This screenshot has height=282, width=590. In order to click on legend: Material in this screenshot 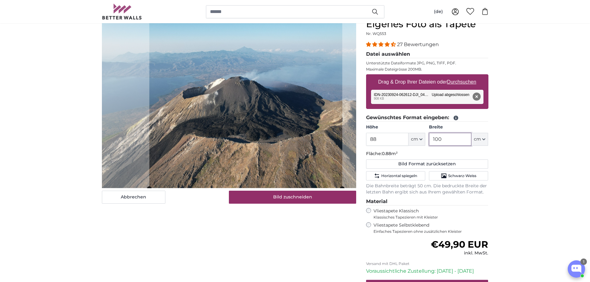, I will do `click(427, 202)`.